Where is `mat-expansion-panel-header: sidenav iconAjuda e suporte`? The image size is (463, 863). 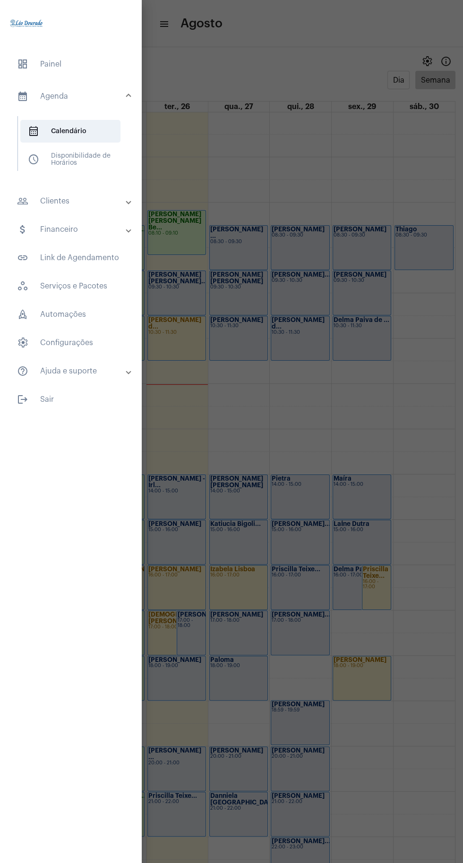
mat-expansion-panel-header: sidenav iconAjuda e suporte is located at coordinates (74, 371).